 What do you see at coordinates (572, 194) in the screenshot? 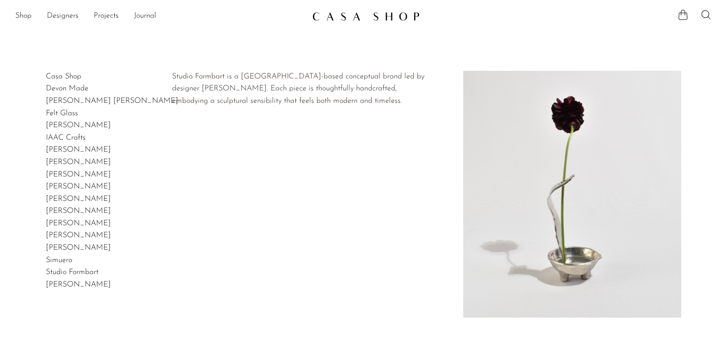
I see `img: Studio Formbart` at bounding box center [572, 194].